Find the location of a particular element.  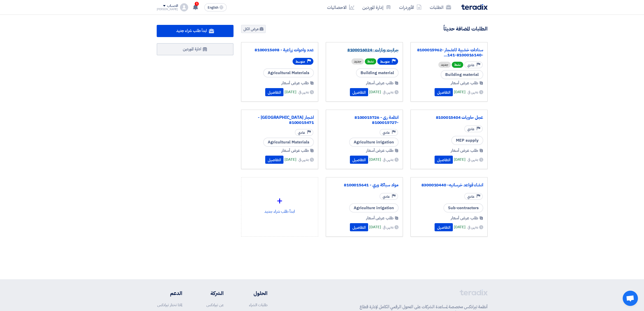

span: ابدأ طلب شراء جديد is located at coordinates (191, 31).